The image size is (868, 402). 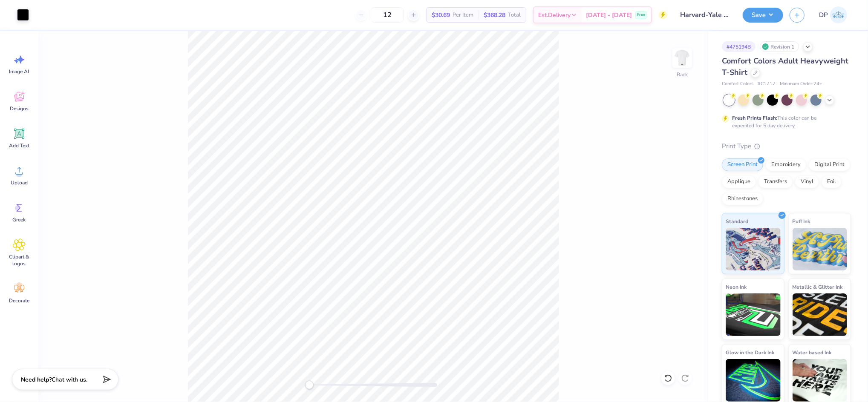 What do you see at coordinates (767, 84) in the screenshot?
I see `span: # C1717` at bounding box center [767, 84].